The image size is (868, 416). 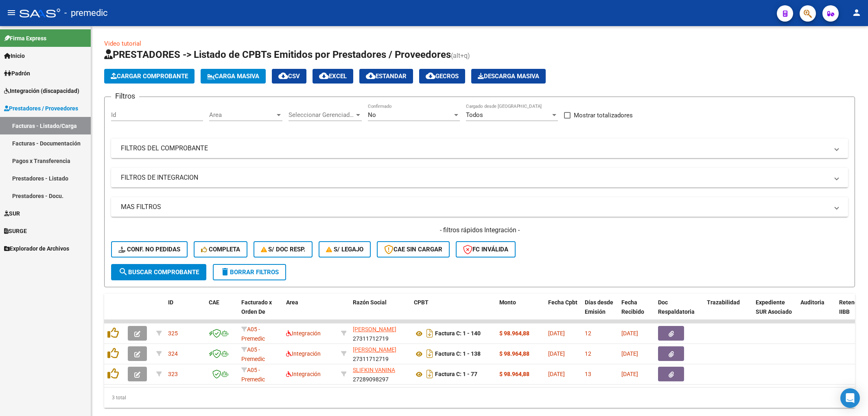 I want to click on span: SURGE, so click(x=16, y=231).